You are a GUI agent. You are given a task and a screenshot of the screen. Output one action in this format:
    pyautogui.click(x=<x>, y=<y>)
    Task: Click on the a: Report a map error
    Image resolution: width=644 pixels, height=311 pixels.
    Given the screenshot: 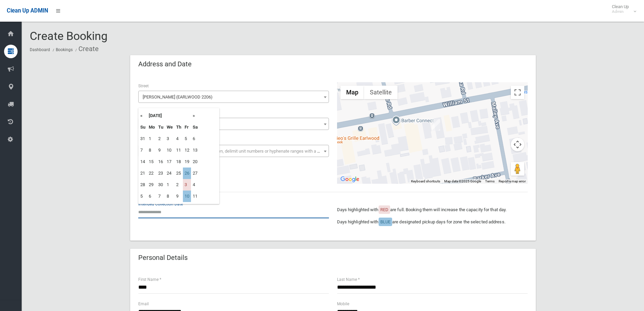 What is the action you would take?
    pyautogui.click(x=512, y=181)
    